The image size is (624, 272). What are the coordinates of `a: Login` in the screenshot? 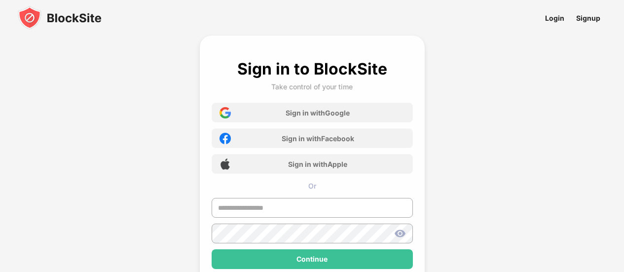 It's located at (554, 18).